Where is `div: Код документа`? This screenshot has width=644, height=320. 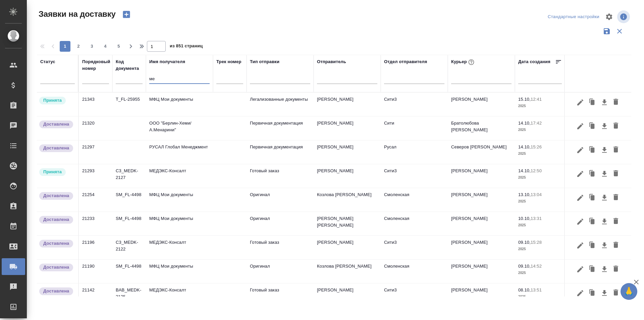 div: Код документа is located at coordinates (129, 65).